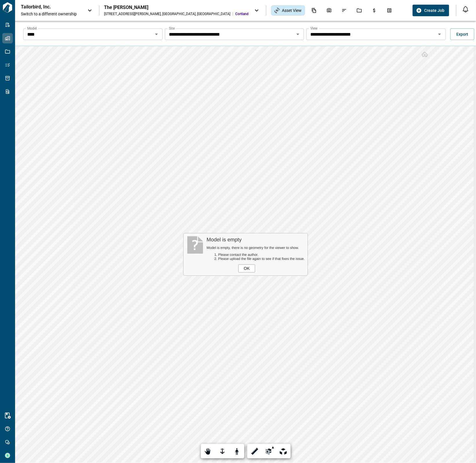  What do you see at coordinates (255, 248) in the screenshot?
I see `div: Model is empty, there is no geometry for the viewer to show.` at bounding box center [255, 248].